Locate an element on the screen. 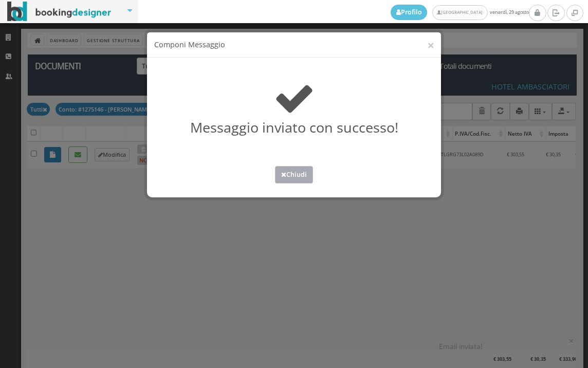  button: Chiudi is located at coordinates (294, 174).